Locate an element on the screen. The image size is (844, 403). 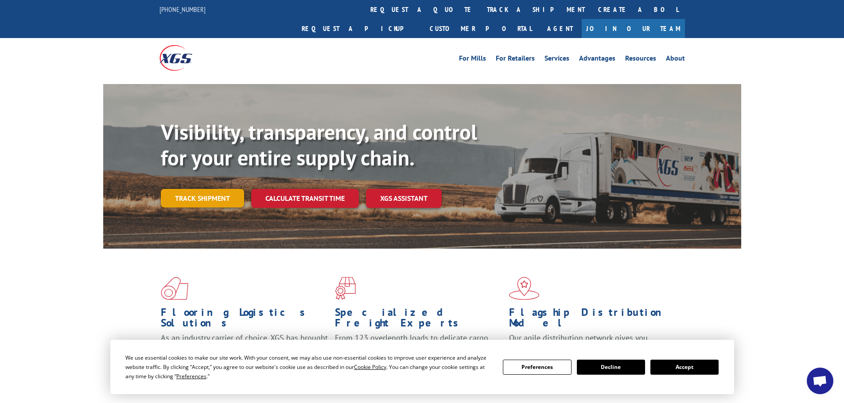
span: Cookie Policy is located at coordinates (370, 367).